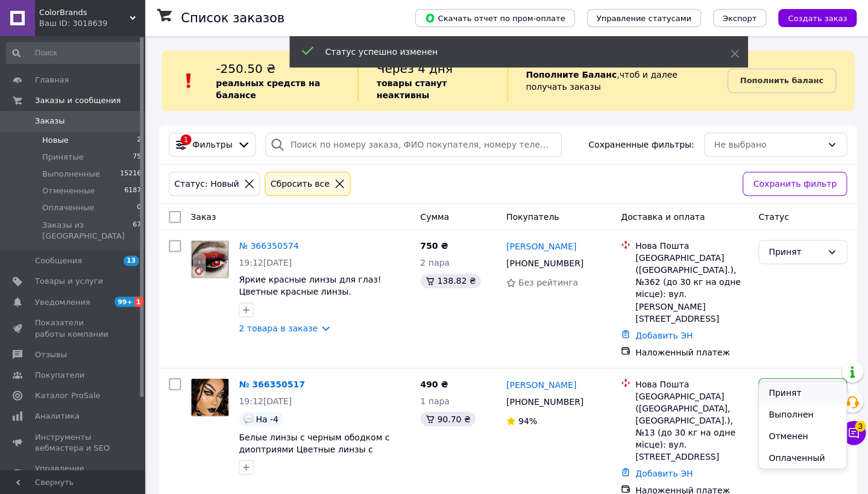 The image size is (868, 494). I want to click on span: 6187, so click(133, 191).